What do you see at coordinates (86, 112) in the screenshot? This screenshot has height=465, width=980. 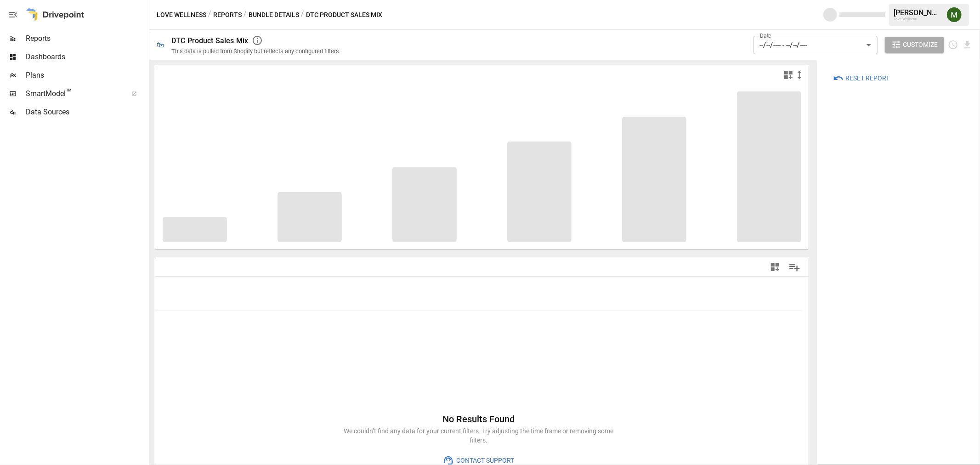 I see `span: Data Sources` at bounding box center [86, 112].